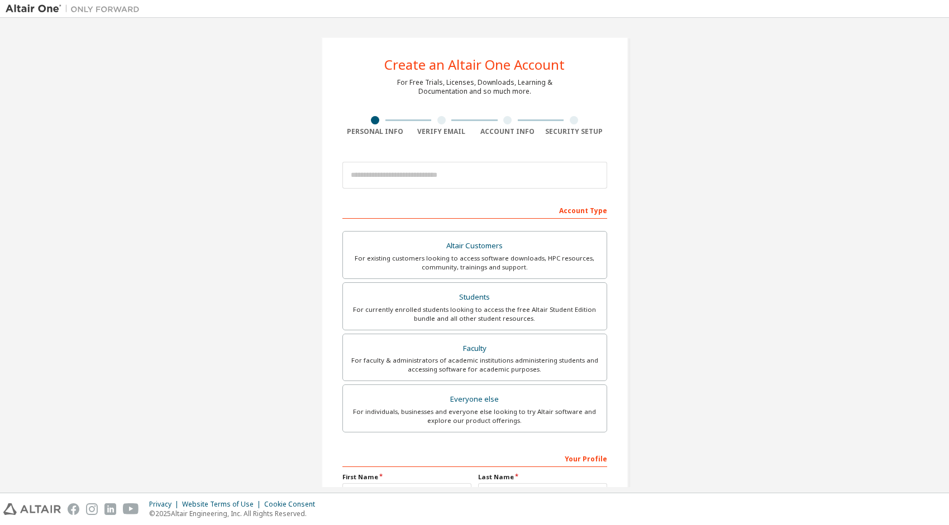  What do you see at coordinates (475, 417) in the screenshot?
I see `div: For individuals, businesses and everyone else looking to try Altair software and explore our prod...` at bounding box center [475, 417].